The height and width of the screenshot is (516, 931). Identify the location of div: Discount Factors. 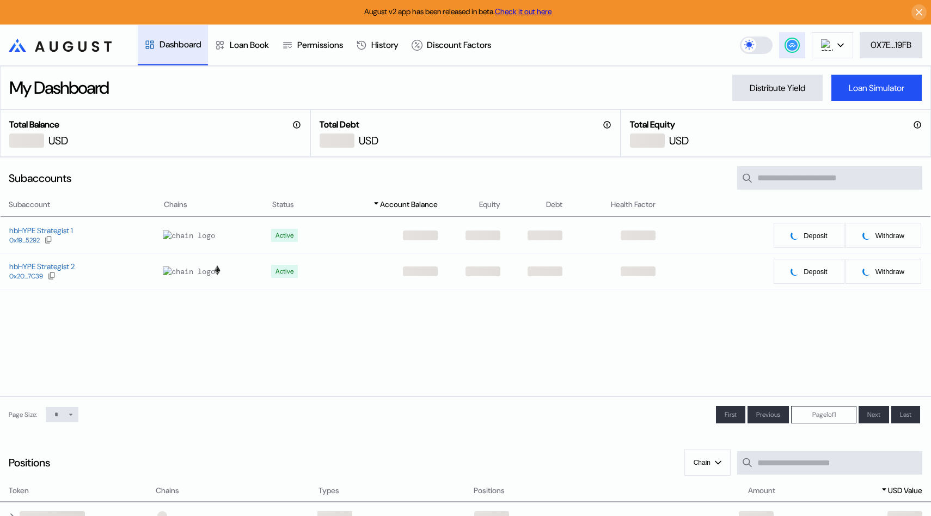
(459, 45).